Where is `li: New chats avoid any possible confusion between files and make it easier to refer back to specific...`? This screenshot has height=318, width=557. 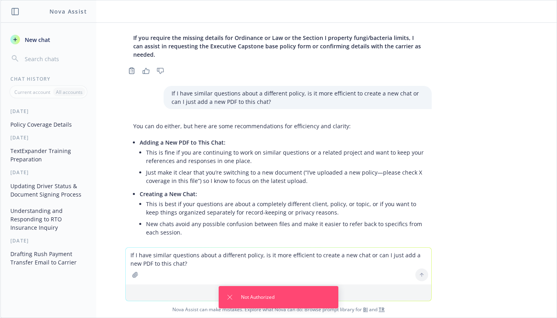
li: New chats avoid any possible confusion between files and make it easier to refer back to specific... is located at coordinates (285, 228).